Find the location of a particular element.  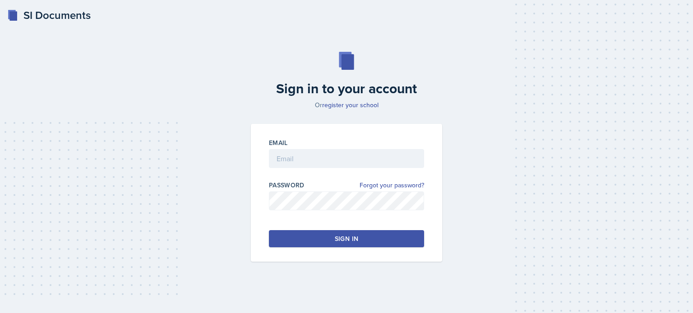

a: register your school is located at coordinates (350, 105).